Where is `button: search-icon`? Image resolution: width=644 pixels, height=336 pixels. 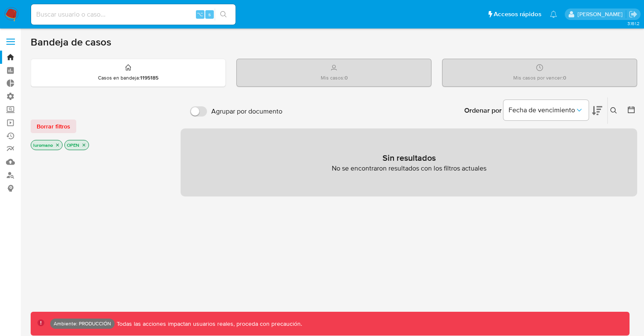 button: search-icon is located at coordinates (223, 14).